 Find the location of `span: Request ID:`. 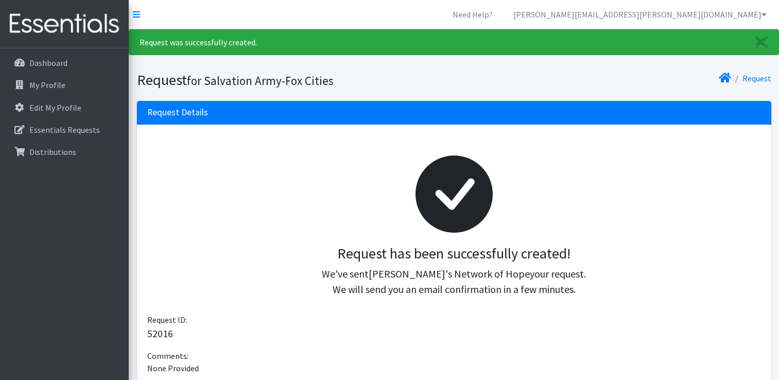

span: Request ID: is located at coordinates (167, 320).